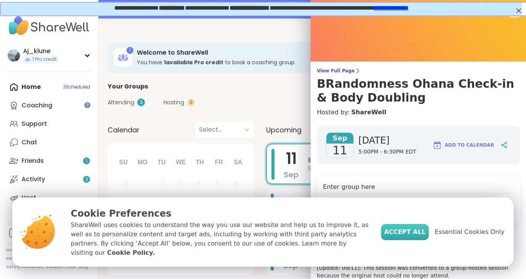 The height and width of the screenshot is (279, 526). Describe the element at coordinates (37, 105) in the screenshot. I see `div: Coaching` at that location.